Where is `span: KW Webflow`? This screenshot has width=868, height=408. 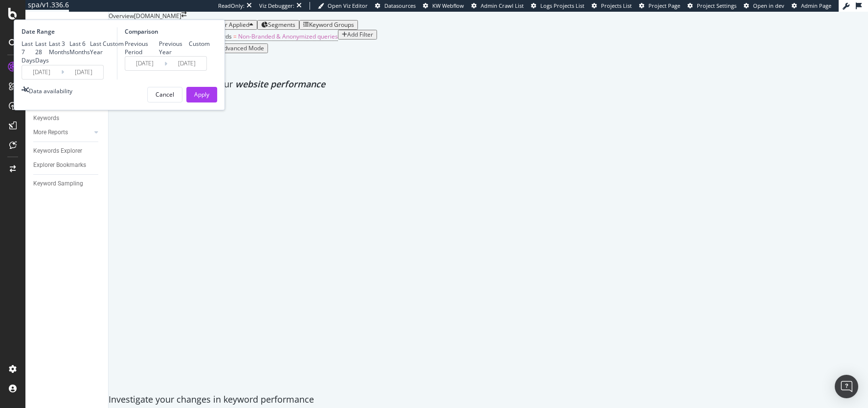
span: KW Webflow is located at coordinates (448, 5).